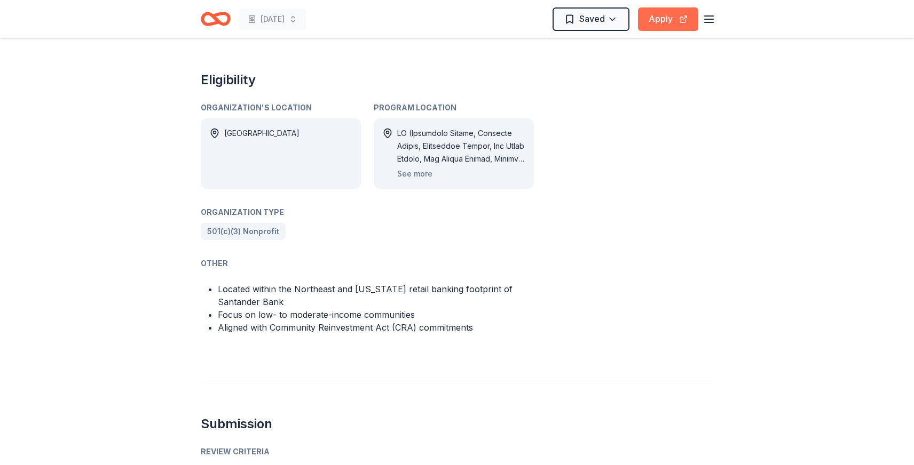 The height and width of the screenshot is (465, 914). Describe the element at coordinates (376, 315) in the screenshot. I see `li: Focus on low- to moderate-income communities` at that location.